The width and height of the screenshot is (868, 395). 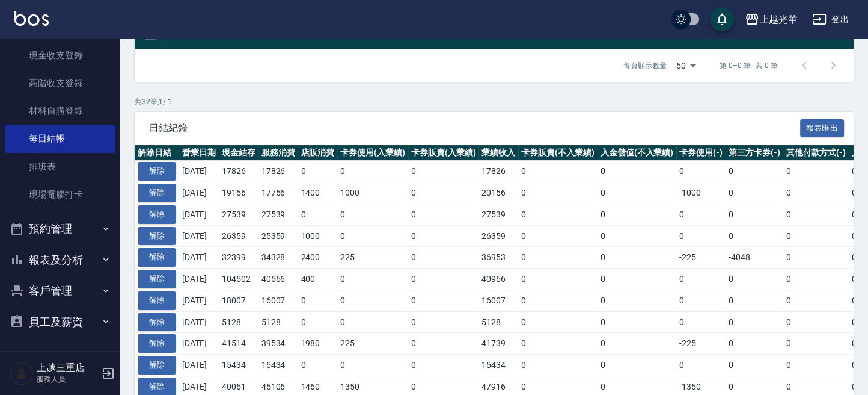 I want to click on button: 登出, so click(x=830, y=20).